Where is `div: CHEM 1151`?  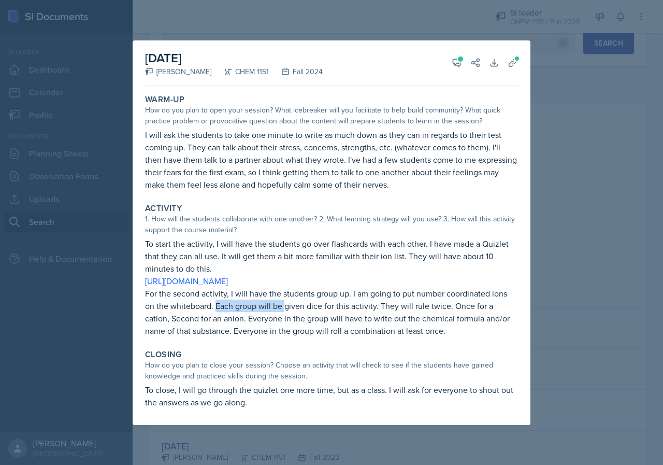
div: CHEM 1151 is located at coordinates (240, 71).